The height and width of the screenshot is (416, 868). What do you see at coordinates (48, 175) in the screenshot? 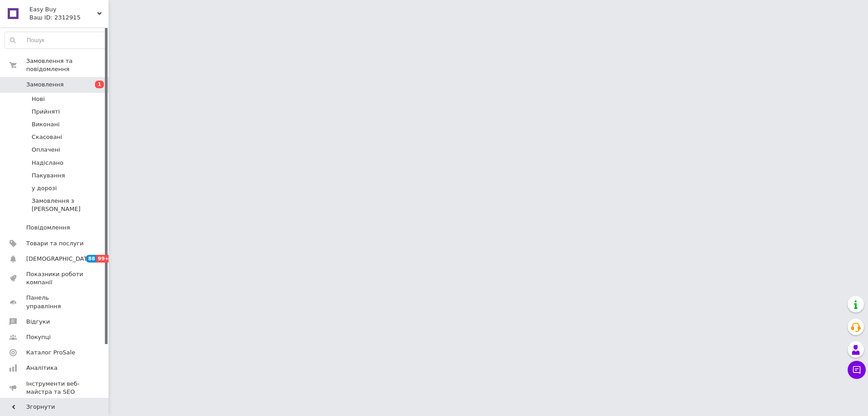
I see `span: Пакування` at bounding box center [48, 175].